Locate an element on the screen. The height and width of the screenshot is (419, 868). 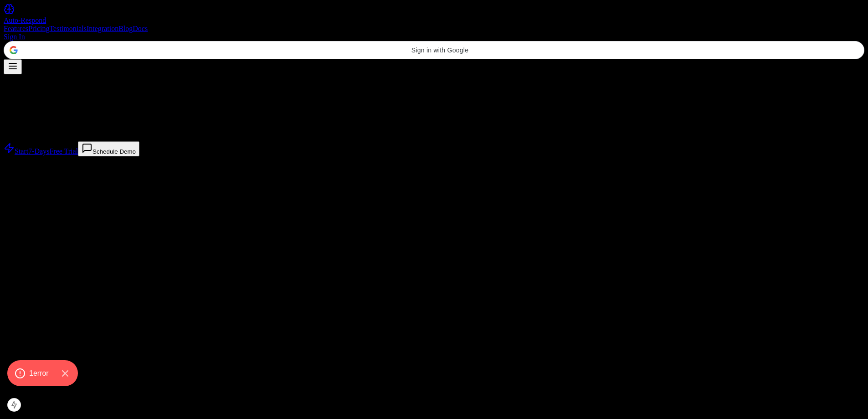
div: < 5s is located at coordinates (434, 193).